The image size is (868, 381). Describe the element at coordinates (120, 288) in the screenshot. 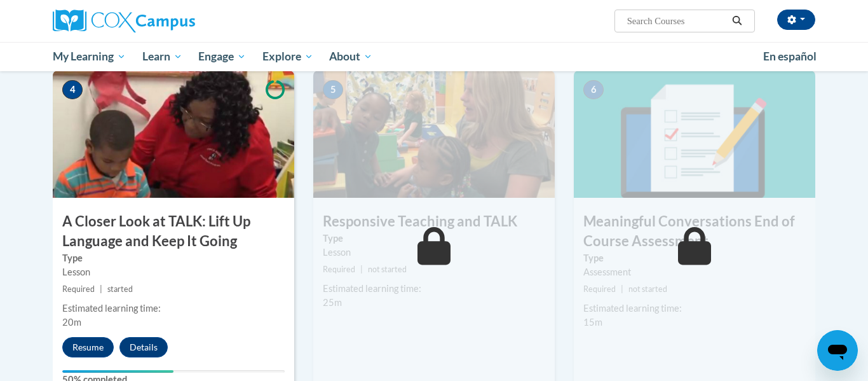

I see `span: started` at that location.